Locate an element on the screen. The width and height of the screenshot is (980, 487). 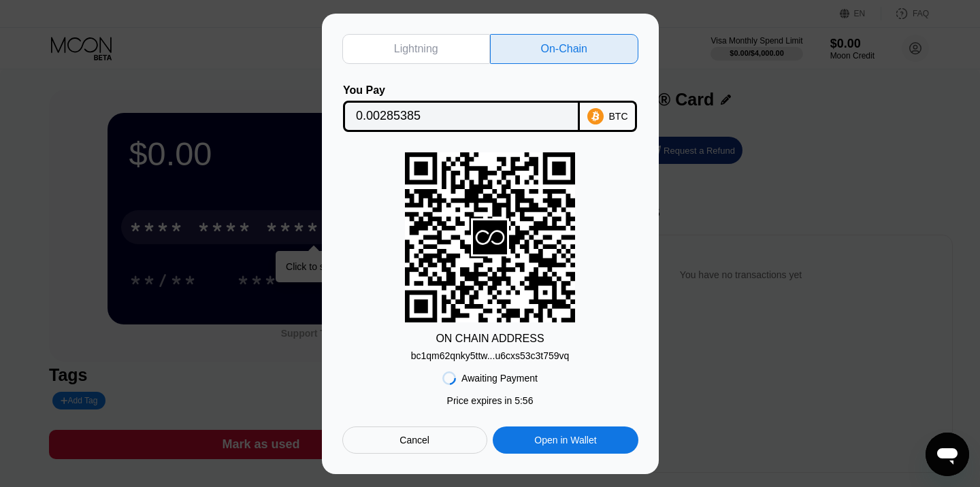
div: ON CHAIN ADDRESS is located at coordinates (489, 339).